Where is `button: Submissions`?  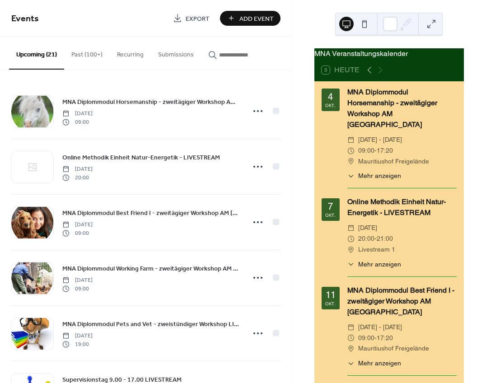 button: Submissions is located at coordinates (176, 52).